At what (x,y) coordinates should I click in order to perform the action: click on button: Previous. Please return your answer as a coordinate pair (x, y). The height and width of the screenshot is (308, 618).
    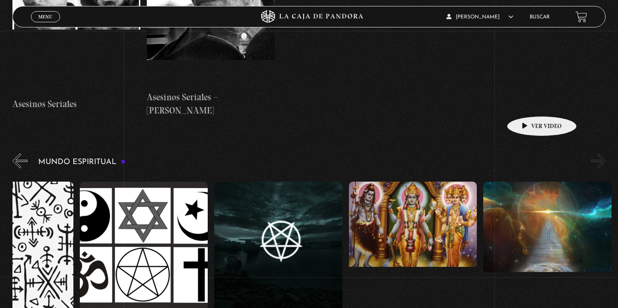
    Looking at the image, I should click on (20, 161).